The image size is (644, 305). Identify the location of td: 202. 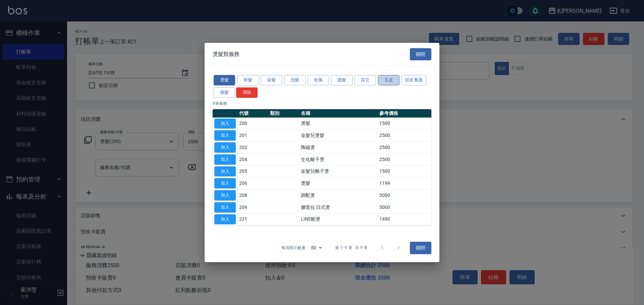
(253, 148).